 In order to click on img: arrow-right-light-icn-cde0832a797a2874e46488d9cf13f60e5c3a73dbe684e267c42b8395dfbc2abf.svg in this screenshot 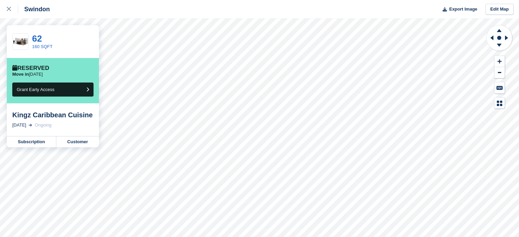, I will do `click(30, 125)`.